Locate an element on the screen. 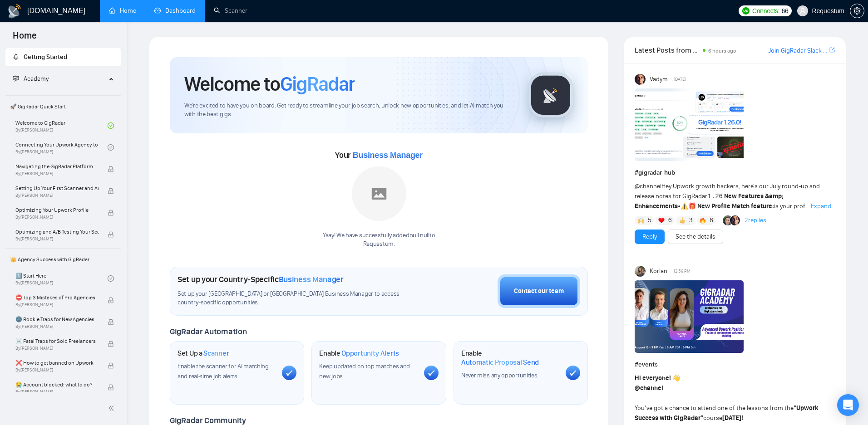  h1: Welcome to is located at coordinates (269, 84).